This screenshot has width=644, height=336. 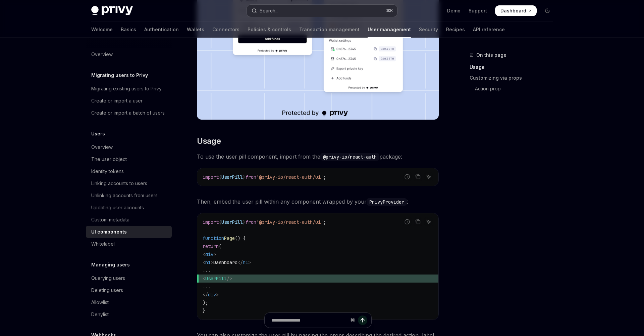 What do you see at coordinates (125, 195) in the screenshot?
I see `div: Unlinking accounts from users` at bounding box center [125, 195].